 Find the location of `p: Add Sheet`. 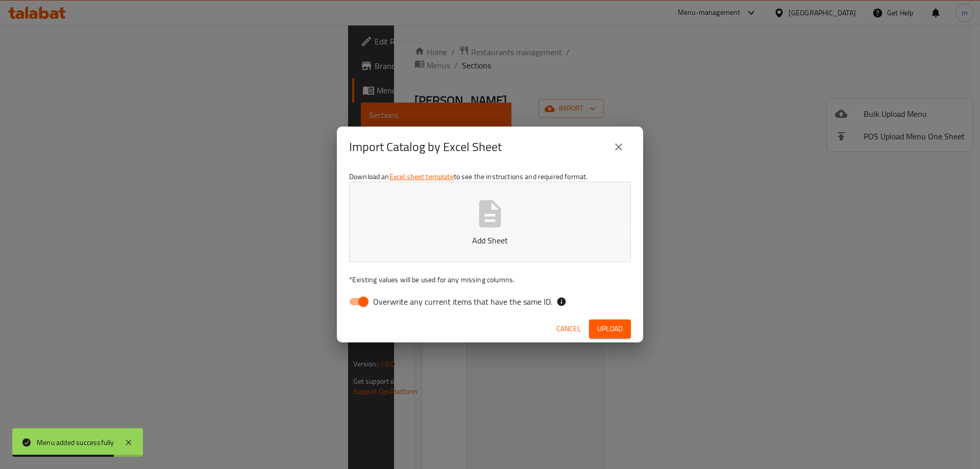

p: Add Sheet is located at coordinates (490, 240).